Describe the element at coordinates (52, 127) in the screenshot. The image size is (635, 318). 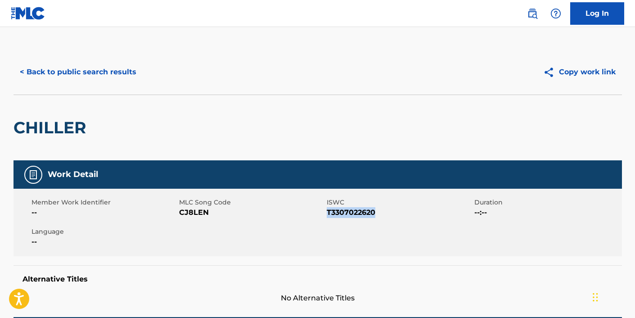
I see `h2: CHILLER` at that location.